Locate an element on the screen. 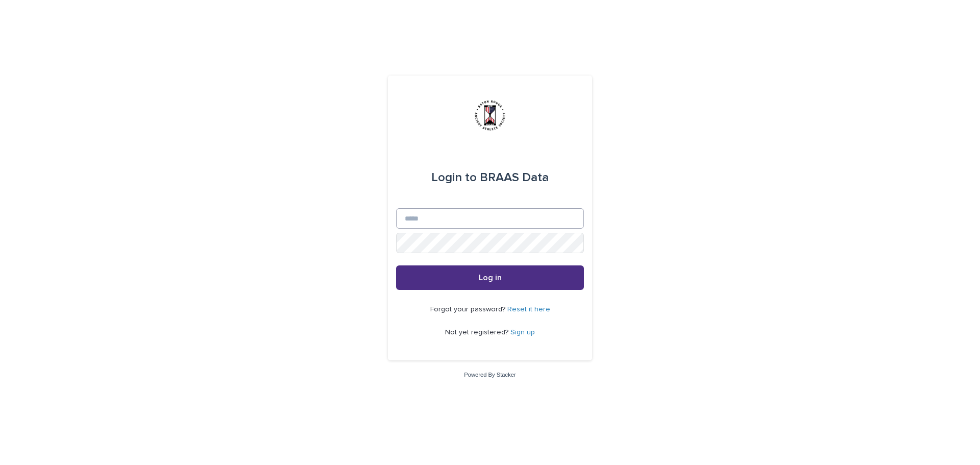 This screenshot has height=465, width=980. a: Sign up is located at coordinates (523, 332).